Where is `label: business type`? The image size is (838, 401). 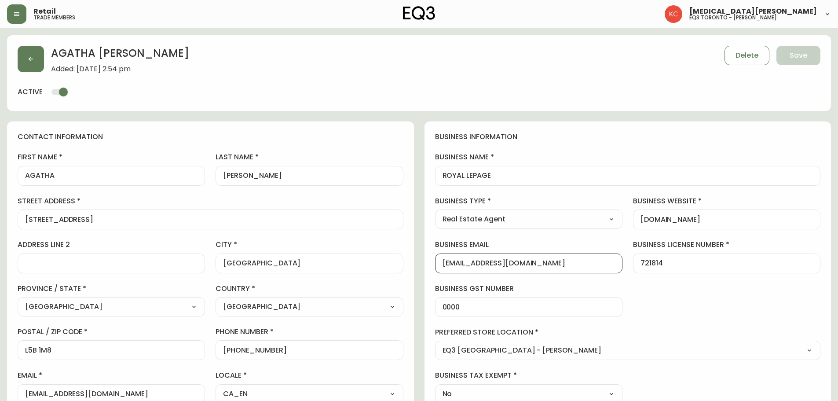
label: business type is located at coordinates (529, 201).